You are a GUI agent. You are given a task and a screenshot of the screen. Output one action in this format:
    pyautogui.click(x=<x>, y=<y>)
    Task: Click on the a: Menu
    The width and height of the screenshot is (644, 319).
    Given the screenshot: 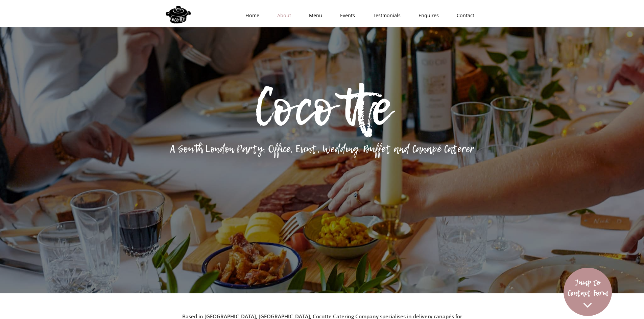 What is the action you would take?
    pyautogui.click(x=313, y=16)
    